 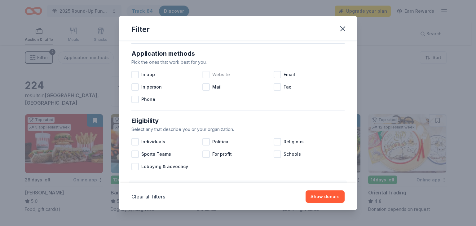 I want to click on div: Filter, so click(x=140, y=29).